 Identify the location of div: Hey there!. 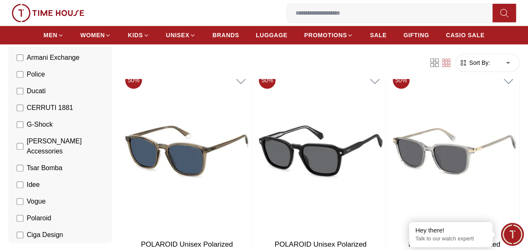
(451, 230).